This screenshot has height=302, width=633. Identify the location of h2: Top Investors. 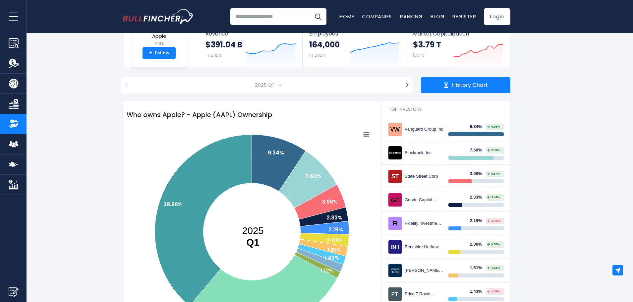
(446, 109).